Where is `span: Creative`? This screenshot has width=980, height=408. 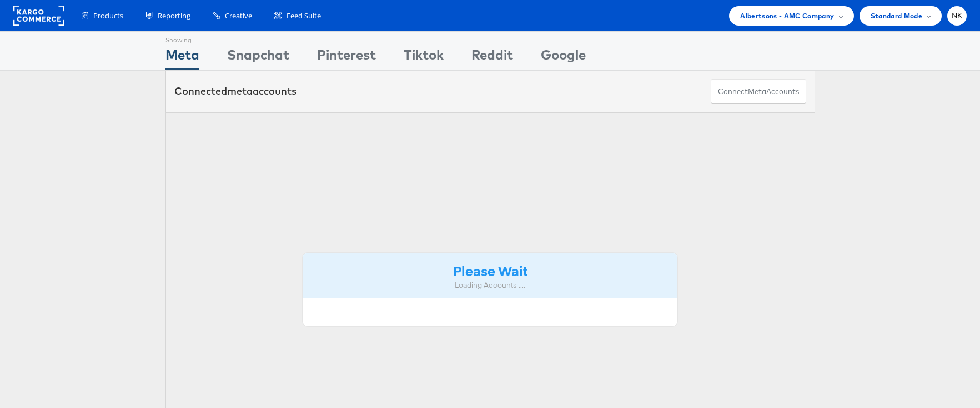
span: Creative is located at coordinates (238, 16).